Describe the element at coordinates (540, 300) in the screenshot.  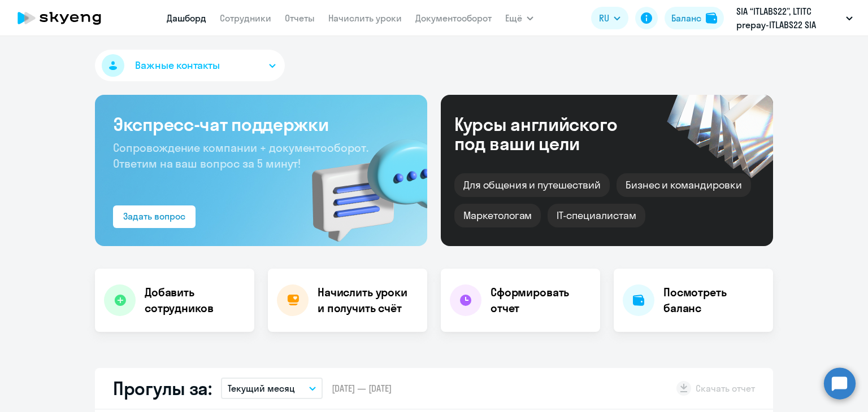
I see `h4: Сформировать отчет` at that location.